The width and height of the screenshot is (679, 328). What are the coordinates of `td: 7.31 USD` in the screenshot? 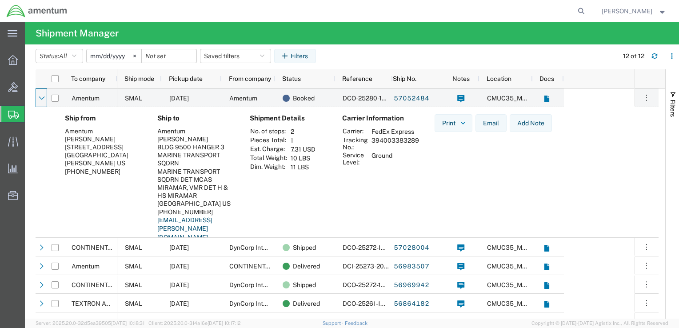 It's located at (303, 149).